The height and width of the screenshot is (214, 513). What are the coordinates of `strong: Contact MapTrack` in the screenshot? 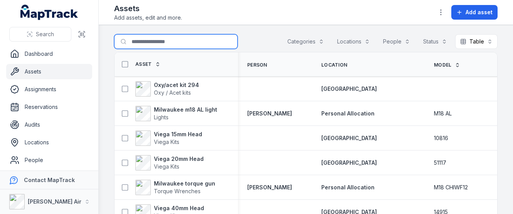 It's located at (49, 180).